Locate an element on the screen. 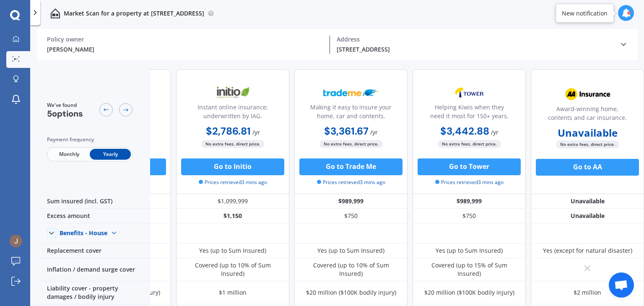  button: Go to AA is located at coordinates (588, 167).